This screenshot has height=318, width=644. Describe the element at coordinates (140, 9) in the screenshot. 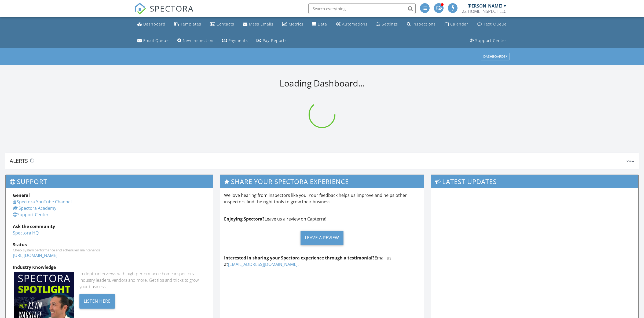

I see `img: The Best Home Inspection Software - Spectora` at that location.